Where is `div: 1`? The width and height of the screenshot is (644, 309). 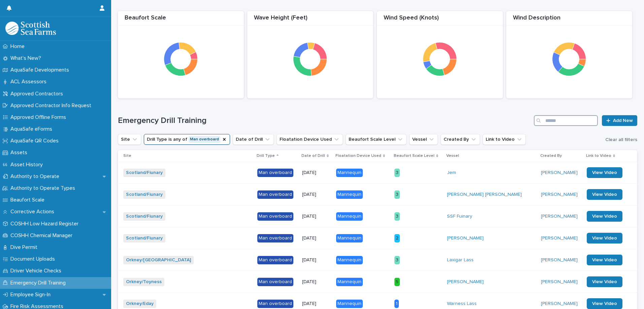 div: 1 is located at coordinates (396, 304).